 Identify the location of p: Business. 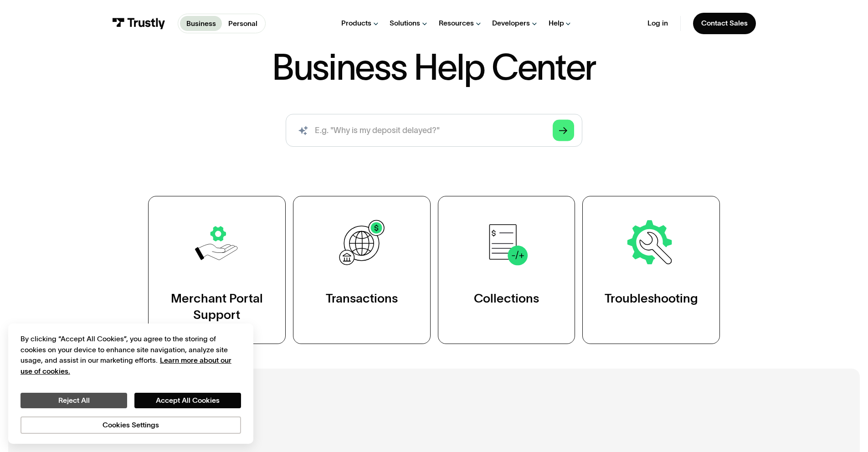
(201, 23).